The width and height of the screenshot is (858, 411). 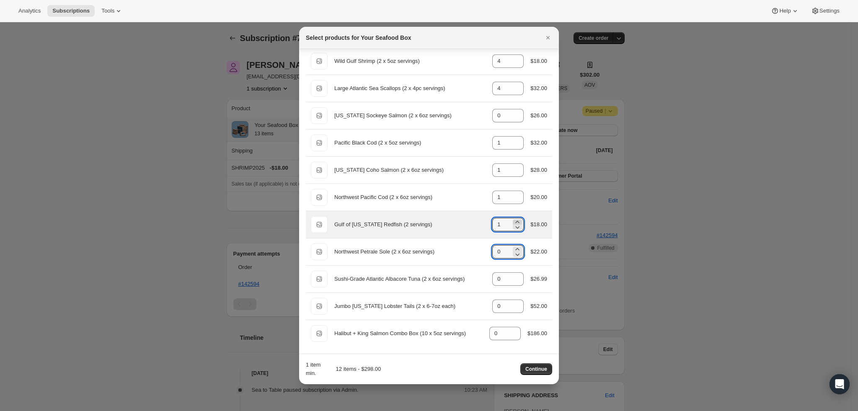 I want to click on div: $52.00, so click(x=539, y=306).